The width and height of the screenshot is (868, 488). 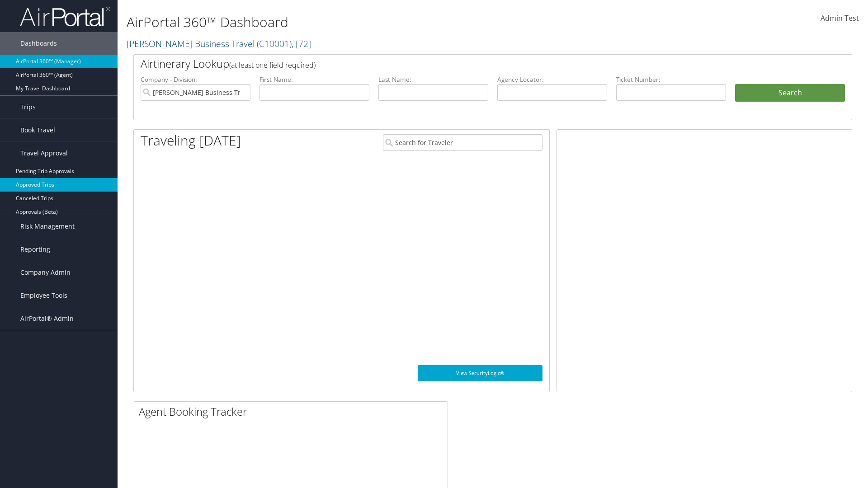 I want to click on a: View SecurityLogic®, so click(x=480, y=373).